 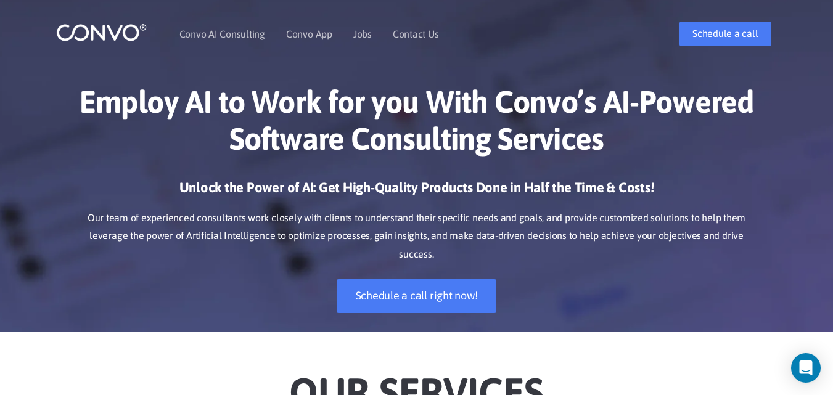 What do you see at coordinates (417, 237) in the screenshot?
I see `p: Our team of experienced consultants work closely with clients to understand their specific needs ...` at bounding box center [417, 237].